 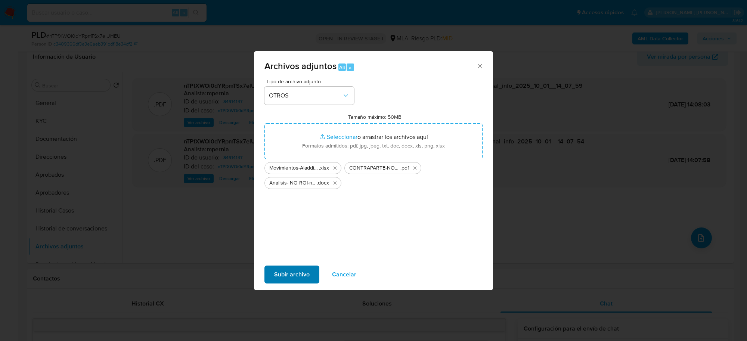 I want to click on span: Subir archivo, so click(x=292, y=275).